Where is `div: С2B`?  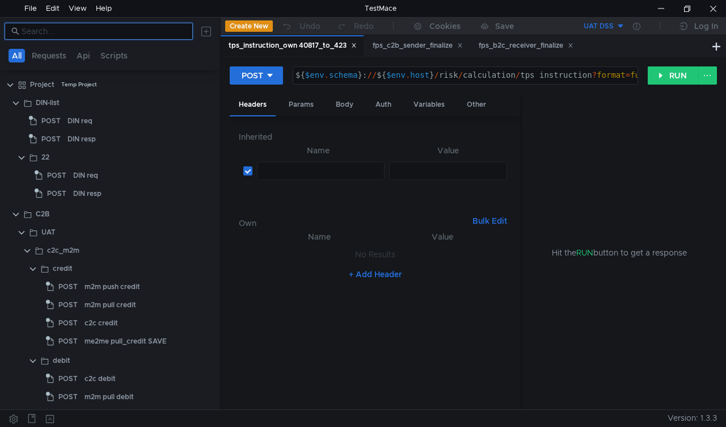 div: С2B is located at coordinates (43, 214).